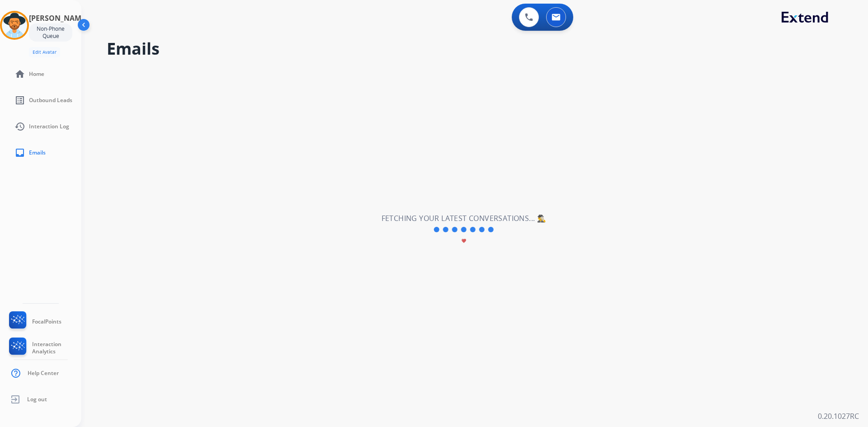 The image size is (868, 427). Describe the element at coordinates (20, 100) in the screenshot. I see `mat-icon: list_alt` at that location.